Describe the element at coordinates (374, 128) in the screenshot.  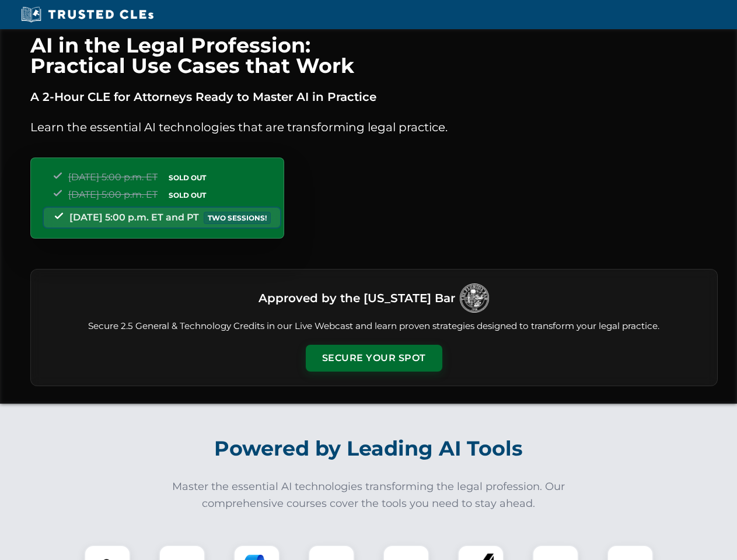
I see `p: Learn the essential AI technologies that are transforming legal practice.` at that location.